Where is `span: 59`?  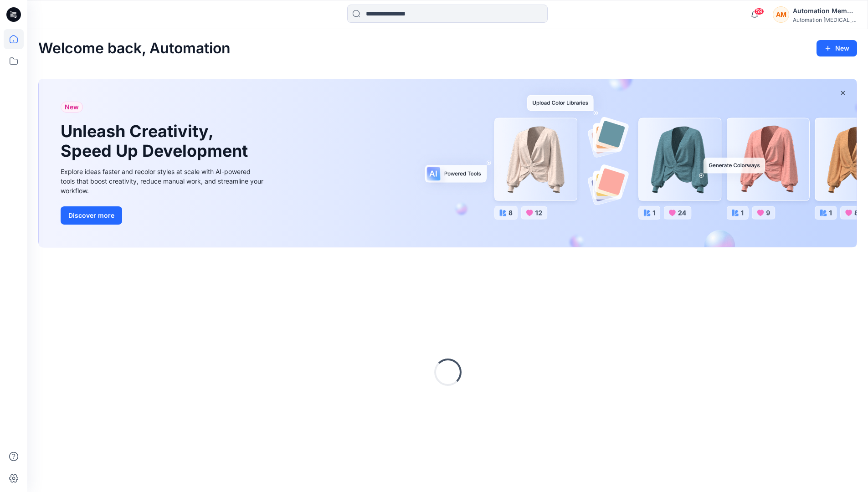
span: 59 is located at coordinates (759, 11).